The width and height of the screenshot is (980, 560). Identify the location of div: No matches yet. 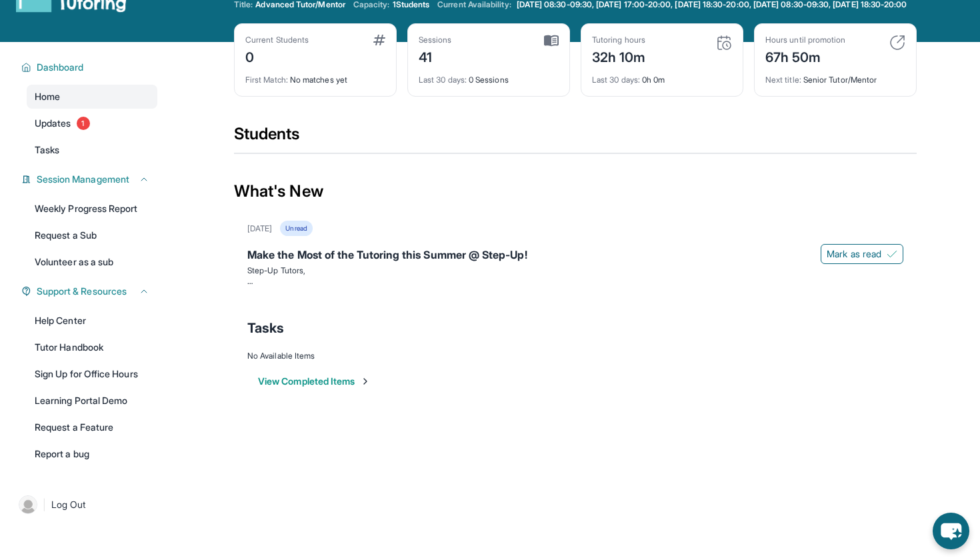
(315, 76).